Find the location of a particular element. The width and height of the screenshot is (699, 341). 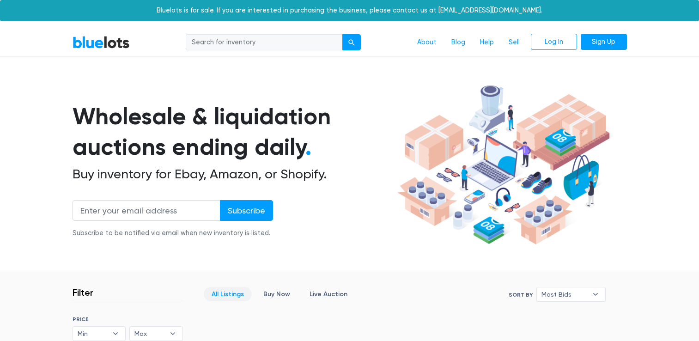

img: hero-ee84e7d0318cb26816c560f6b4441b76977f77a177738b4e94f68c95b2b83dbb.png is located at coordinates (504, 165).